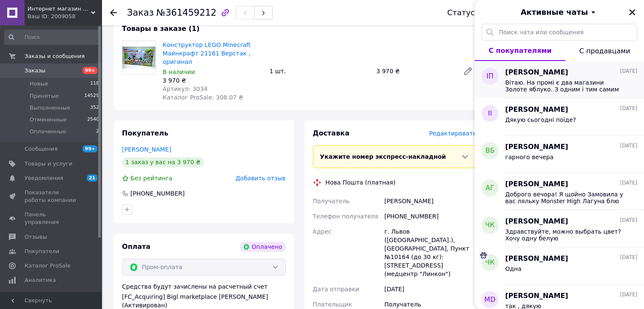 The height and width of the screenshot is (309, 644). What do you see at coordinates (140, 13) in the screenshot?
I see `span: Заказ` at bounding box center [140, 13].